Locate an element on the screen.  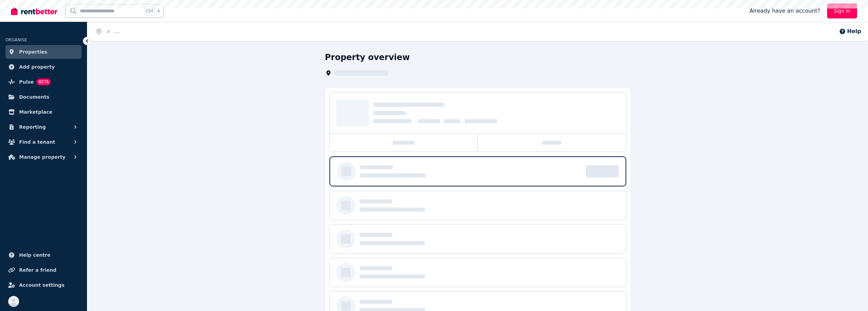
a: Help centre is located at coordinates (43, 255).